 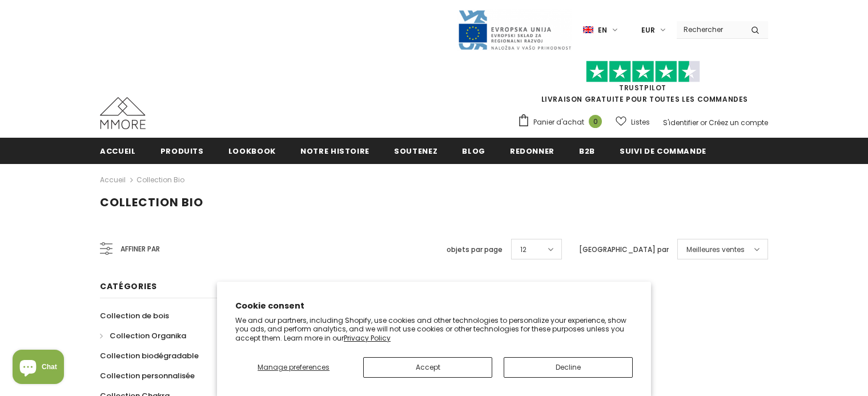 I want to click on a: Collection personnalisée, so click(x=148, y=376).